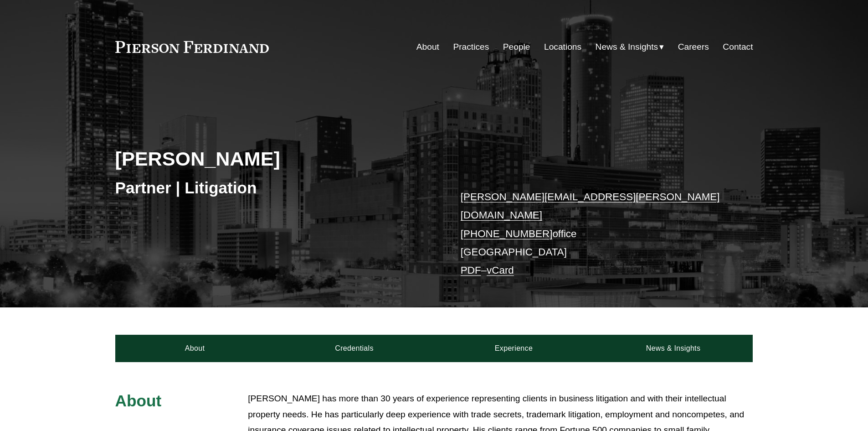 This screenshot has width=868, height=431. Describe the element at coordinates (693, 47) in the screenshot. I see `a: Careers` at that location.